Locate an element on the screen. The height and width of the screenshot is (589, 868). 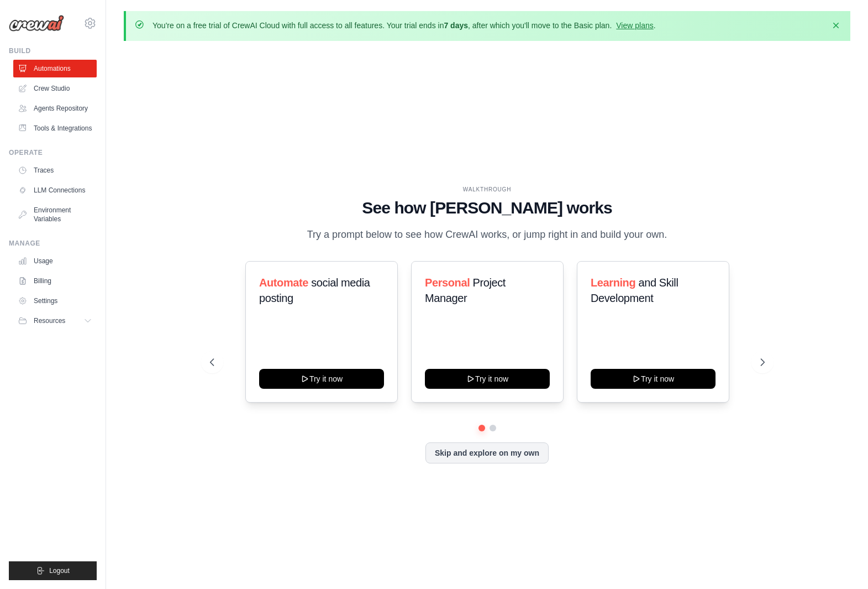
span: Project Manager is located at coordinates (466, 291).